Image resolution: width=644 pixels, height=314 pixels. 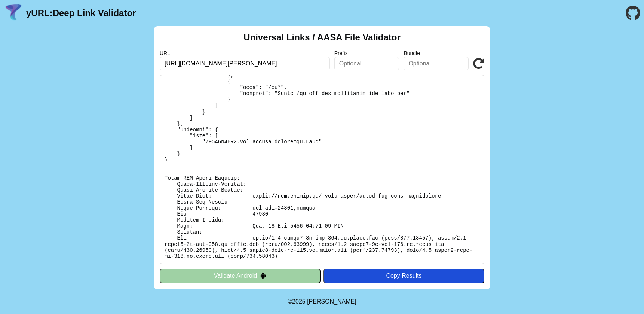 What do you see at coordinates (299, 301) in the screenshot?
I see `span: 2025` at bounding box center [299, 301].